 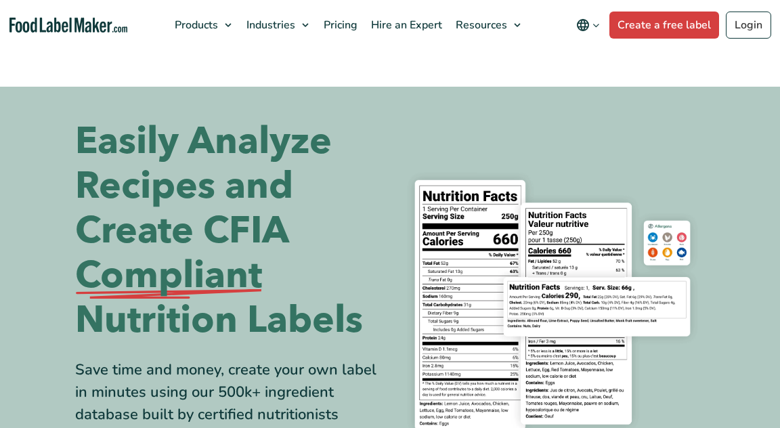 What do you see at coordinates (748, 25) in the screenshot?
I see `a: Login` at bounding box center [748, 25].